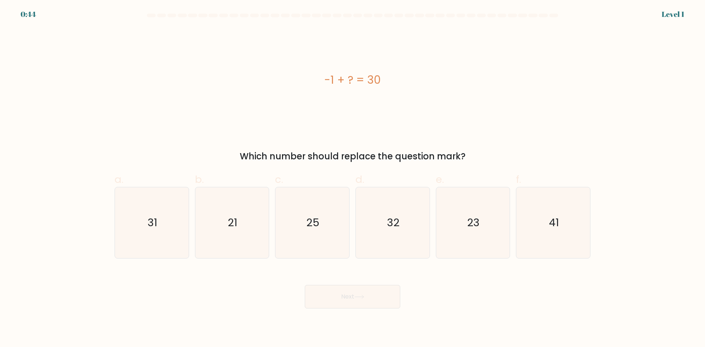  Describe the element at coordinates (152, 222) in the screenshot. I see `text: 31` at that location.